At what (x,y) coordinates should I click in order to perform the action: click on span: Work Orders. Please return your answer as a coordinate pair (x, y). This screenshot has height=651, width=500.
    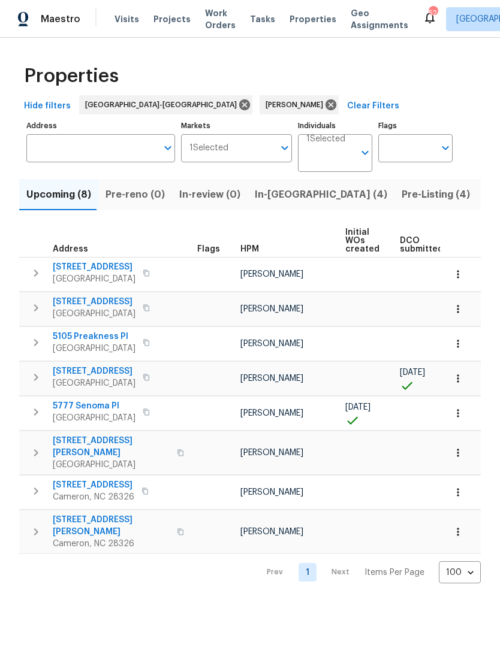
    Looking at the image, I should click on (220, 19).